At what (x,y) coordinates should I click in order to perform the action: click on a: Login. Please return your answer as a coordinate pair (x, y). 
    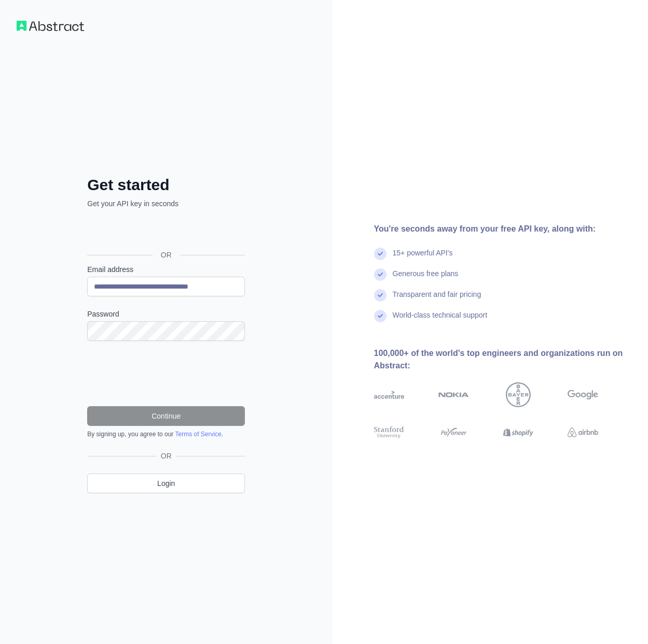
    Looking at the image, I should click on (165, 483).